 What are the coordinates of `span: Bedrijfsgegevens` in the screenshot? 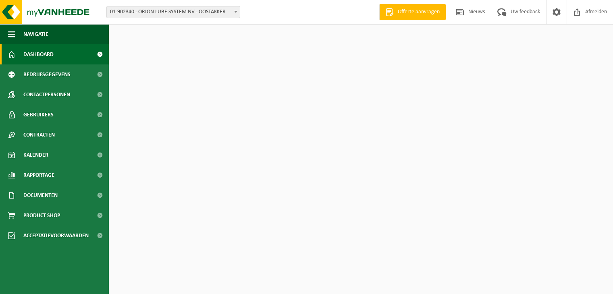 It's located at (47, 75).